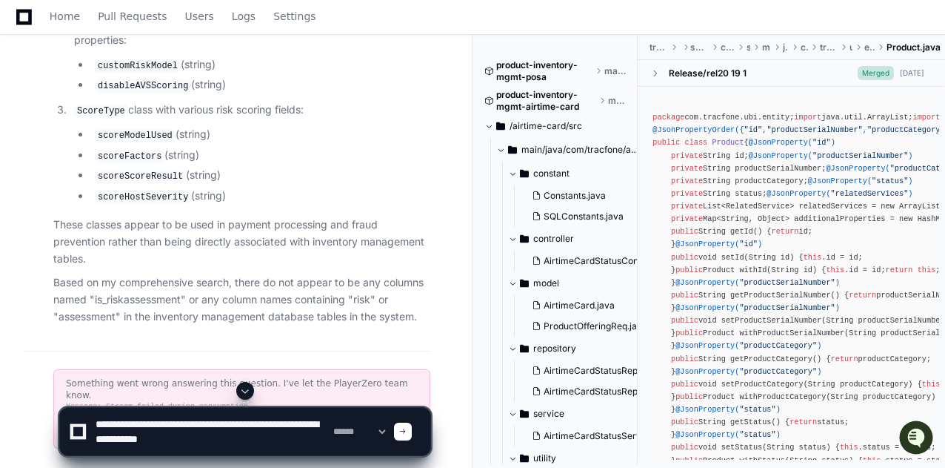 The height and width of the screenshot is (468, 945). Describe the element at coordinates (804, 47) in the screenshot. I see `span: com` at that location.